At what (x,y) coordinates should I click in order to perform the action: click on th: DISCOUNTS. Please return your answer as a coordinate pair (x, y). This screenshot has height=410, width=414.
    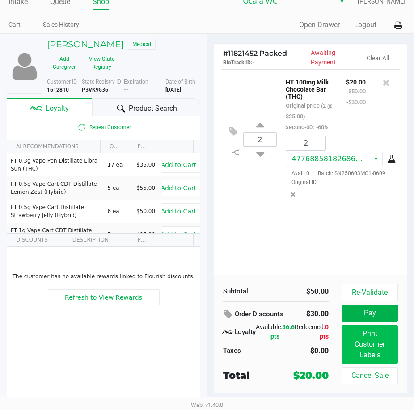
    Looking at the image, I should click on (35, 240).